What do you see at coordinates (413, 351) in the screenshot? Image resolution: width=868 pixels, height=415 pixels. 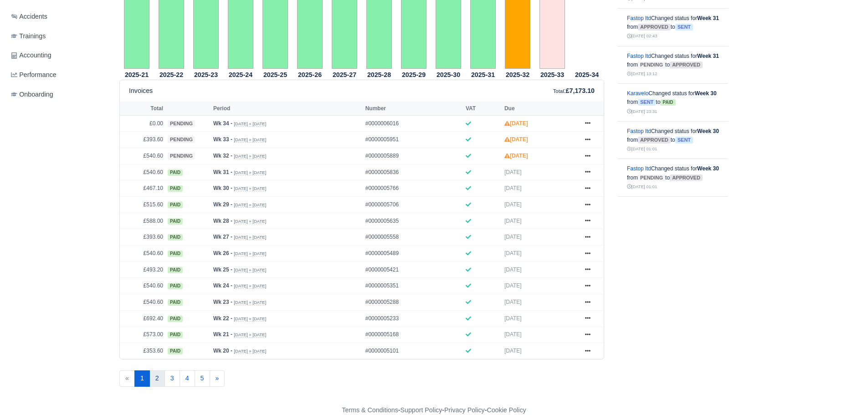 I see `td: #0000005101` at bounding box center [413, 351].